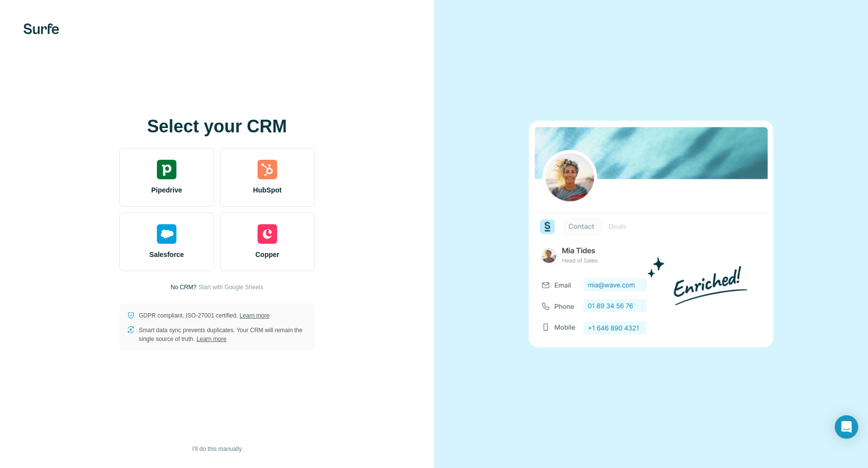  I want to click on span: I’ll do this manually, so click(217, 449).